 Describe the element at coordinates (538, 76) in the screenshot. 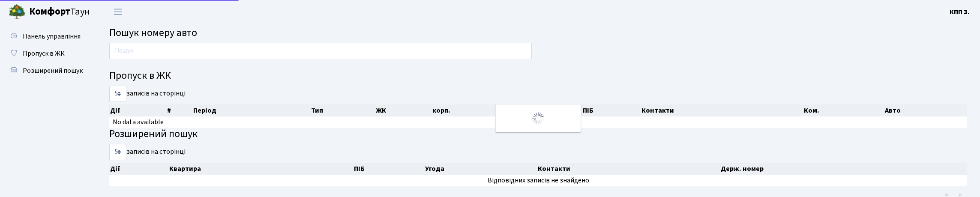

I see `h4: Пропуск в ЖК` at that location.